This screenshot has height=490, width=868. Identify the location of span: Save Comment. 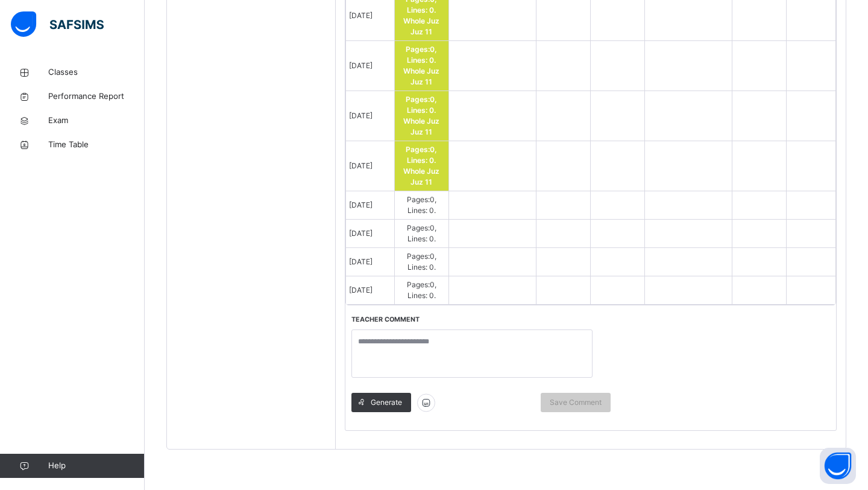
(576, 402).